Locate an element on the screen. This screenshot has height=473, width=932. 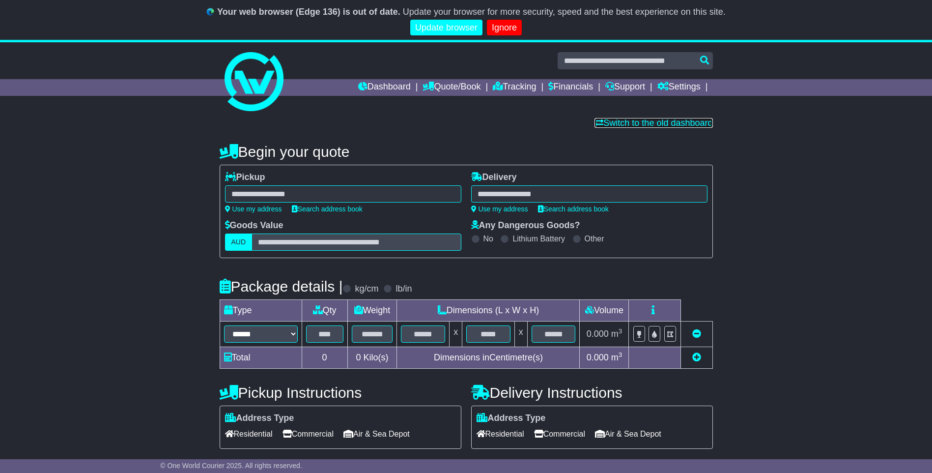
label: kg/cm is located at coordinates (367, 289).